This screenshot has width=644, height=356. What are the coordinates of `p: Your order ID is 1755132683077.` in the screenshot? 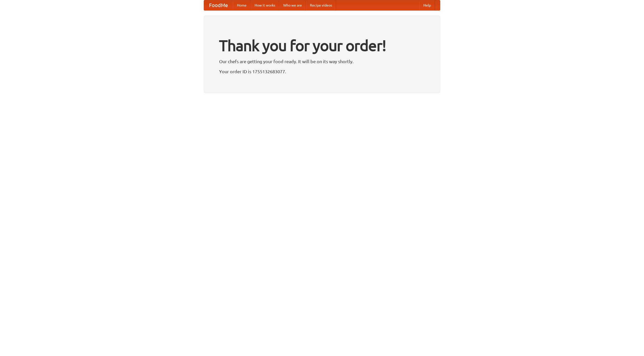 It's located at (322, 72).